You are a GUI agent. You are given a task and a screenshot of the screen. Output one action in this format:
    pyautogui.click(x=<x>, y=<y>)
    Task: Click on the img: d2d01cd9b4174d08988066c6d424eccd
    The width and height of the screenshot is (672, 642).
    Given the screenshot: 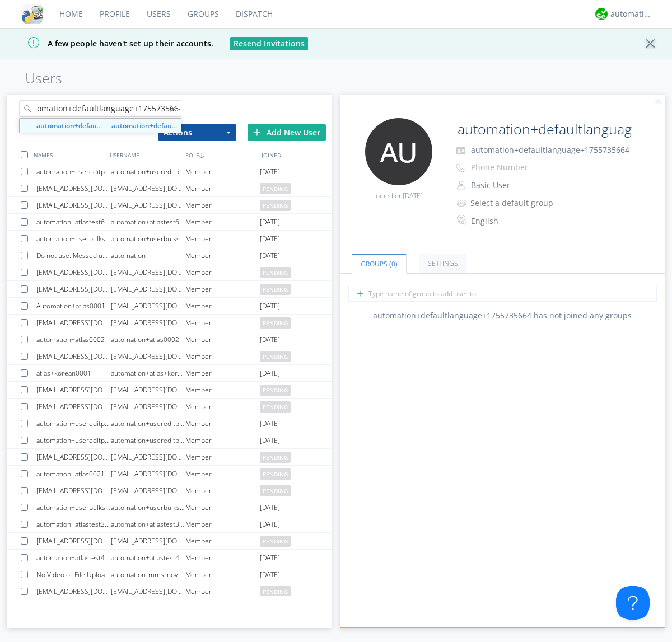 What is the action you would take?
    pyautogui.click(x=601, y=14)
    